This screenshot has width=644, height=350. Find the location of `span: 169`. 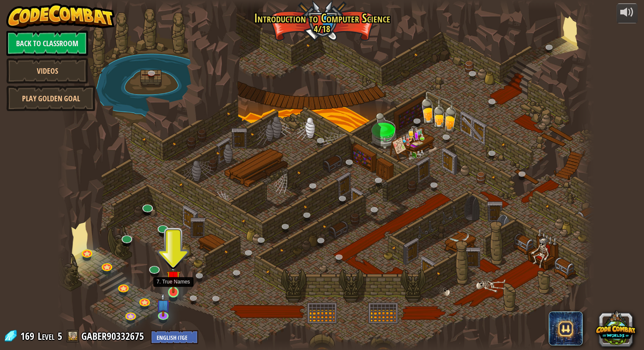

span: 169 is located at coordinates (29, 336).